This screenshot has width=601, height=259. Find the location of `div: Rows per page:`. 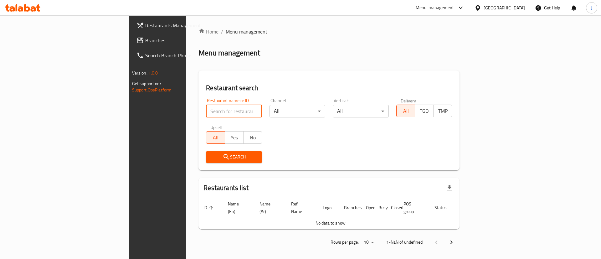

div: Rows per page: is located at coordinates (369, 242).